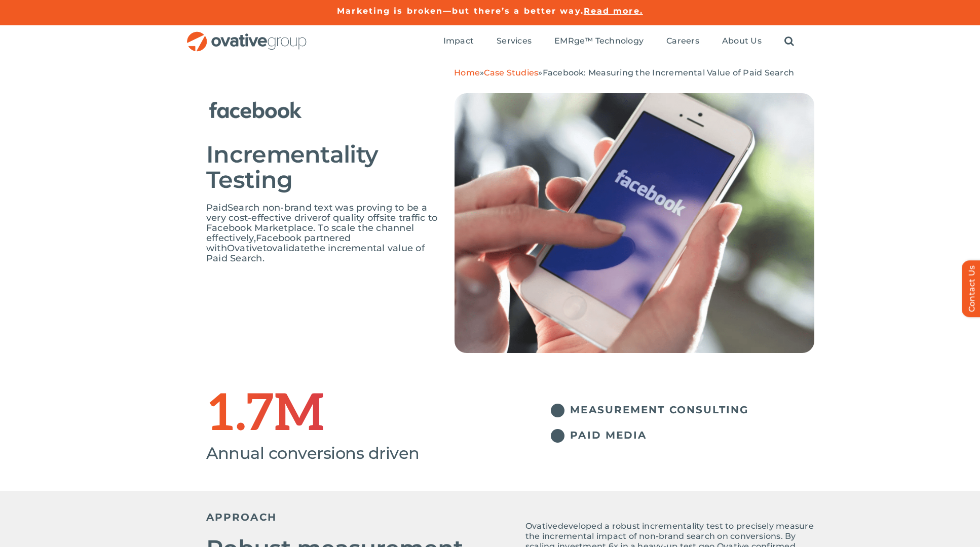 The height and width of the screenshot is (547, 980). I want to click on span: EMRge™ Technology, so click(599, 41).